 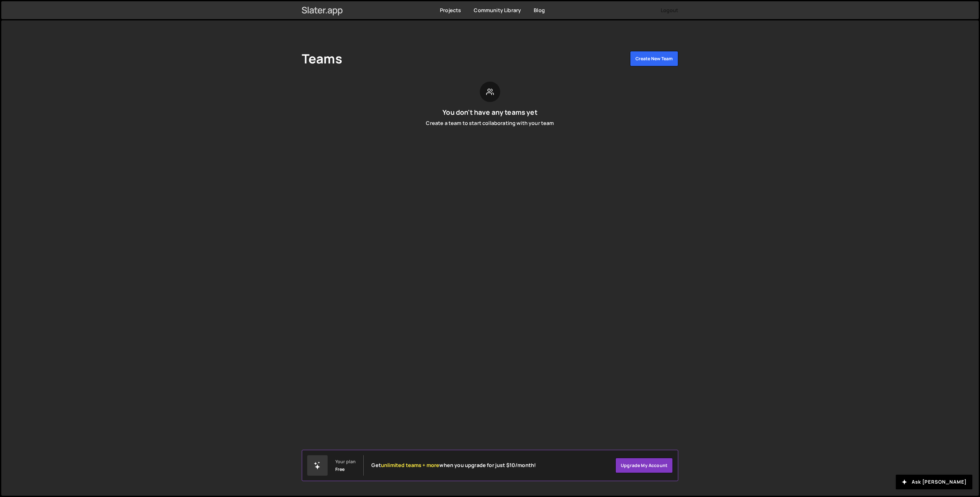 What do you see at coordinates (410, 466) in the screenshot?
I see `span: unlimited teams + more` at bounding box center [410, 466].